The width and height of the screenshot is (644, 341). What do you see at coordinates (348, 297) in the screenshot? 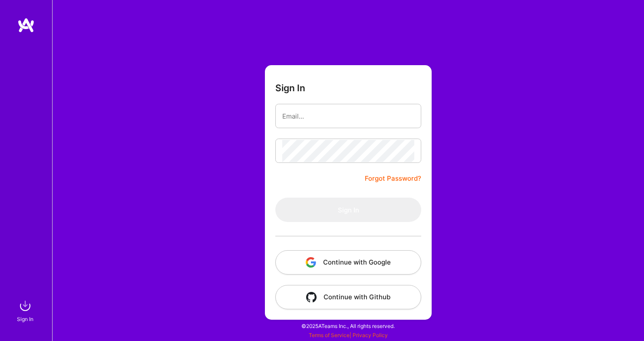
I see `button: Continue with Github` at bounding box center [348, 297].